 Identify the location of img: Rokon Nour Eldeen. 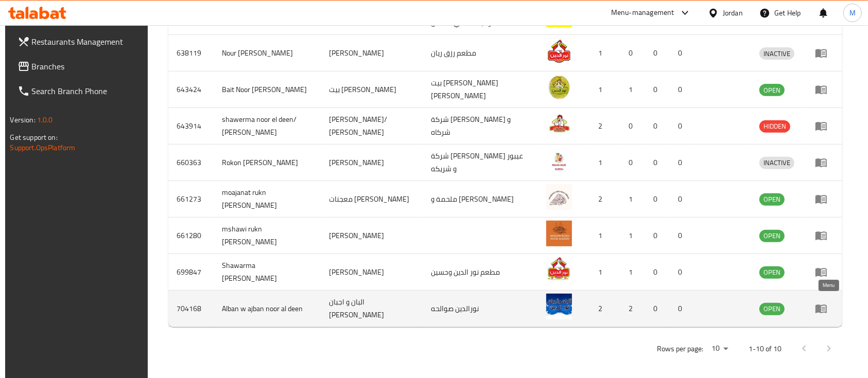
(559, 160).